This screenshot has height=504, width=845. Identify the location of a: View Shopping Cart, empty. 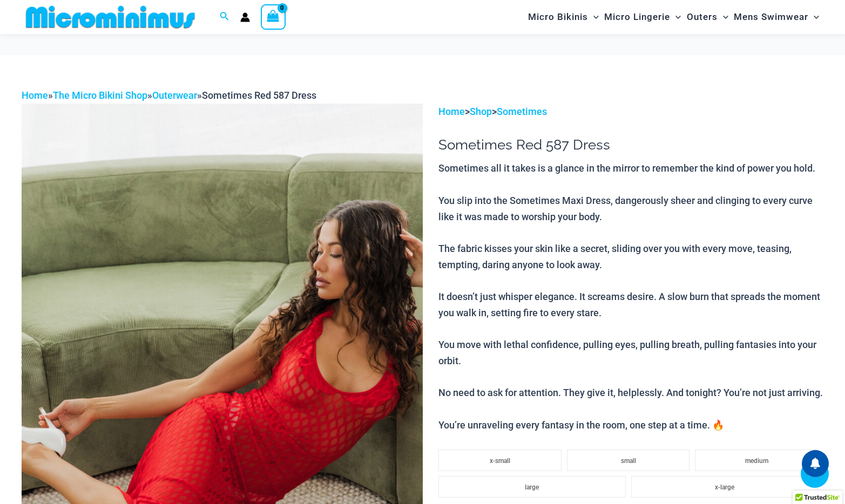
(273, 17).